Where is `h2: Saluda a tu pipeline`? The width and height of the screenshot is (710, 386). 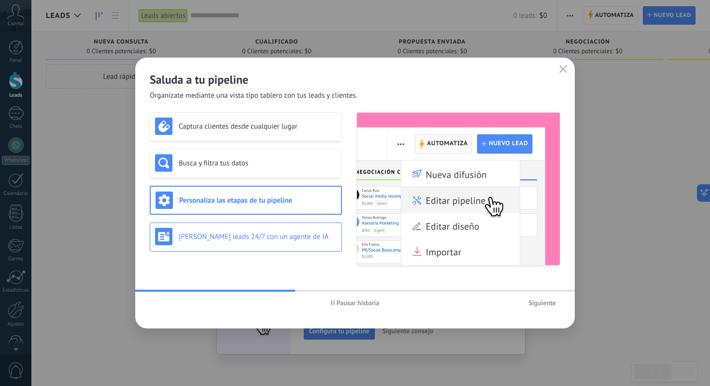 h2: Saluda a tu pipeline is located at coordinates (355, 79).